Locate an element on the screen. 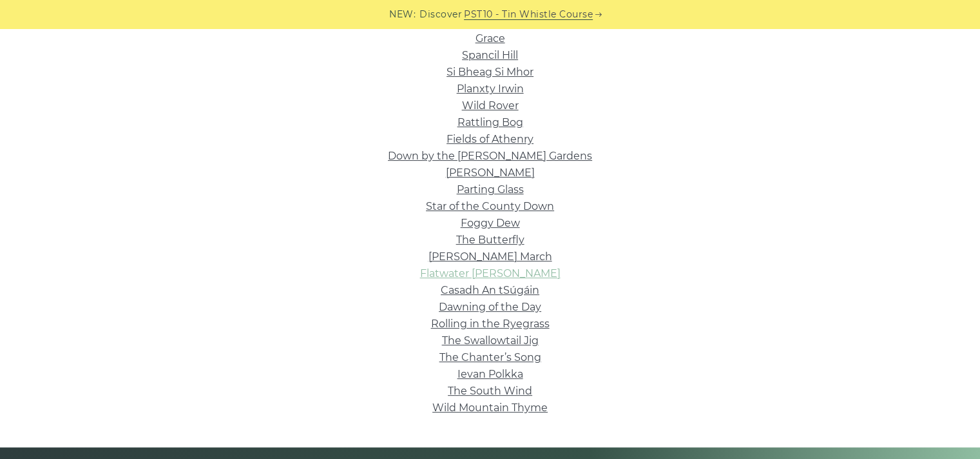 The image size is (980, 459). a: Rattling Bog is located at coordinates (490, 122).